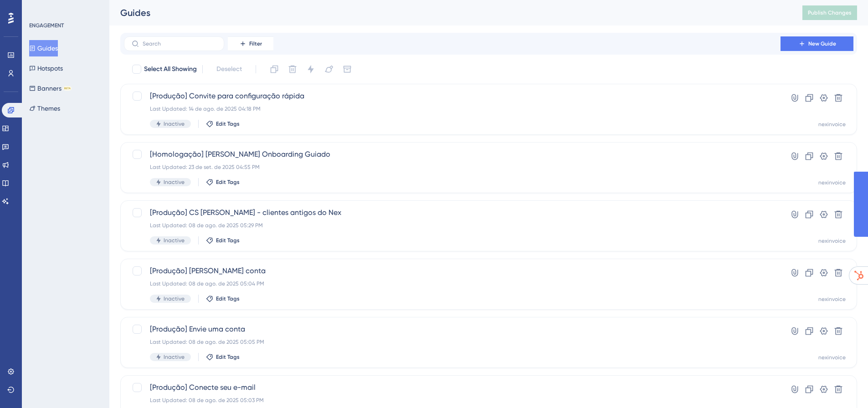  I want to click on div: Last Updated: 08 de ago. de 2025 05:03 PM, so click(452, 400).